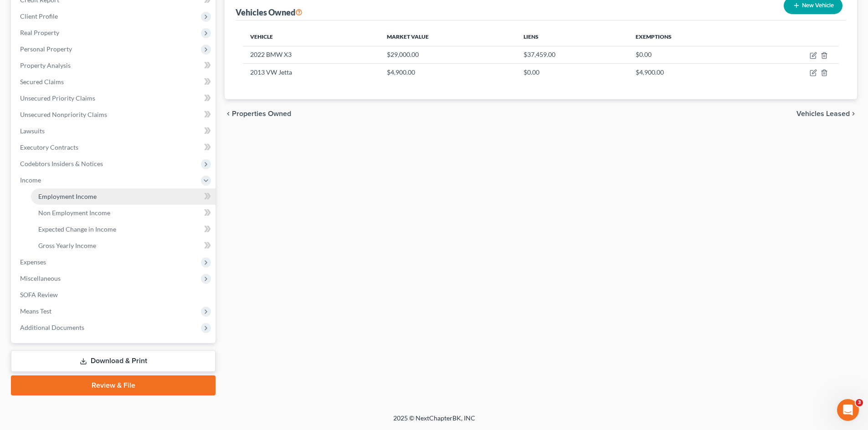 The image size is (868, 430). What do you see at coordinates (46, 49) in the screenshot?
I see `span: Personal Property` at bounding box center [46, 49].